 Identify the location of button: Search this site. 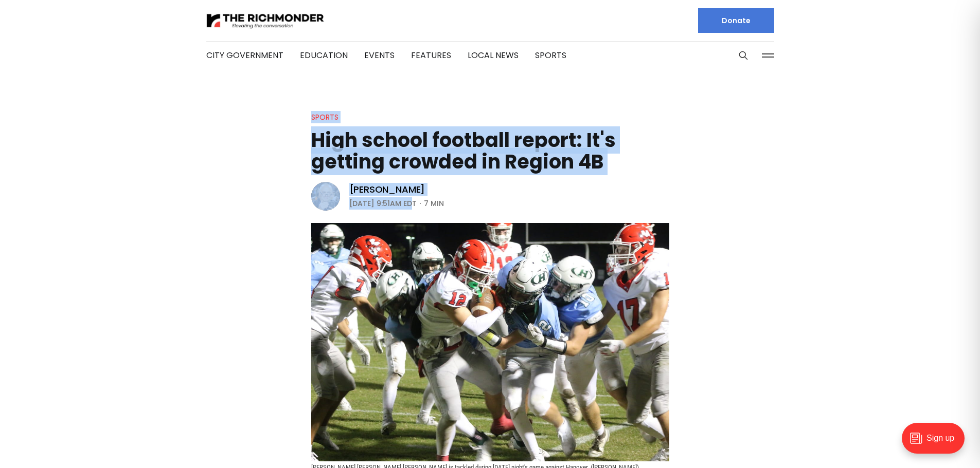
(744, 56).